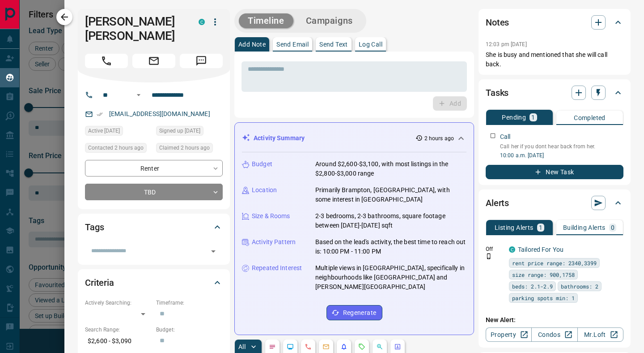 This screenshot has height=353, width=644. Describe the element at coordinates (514, 227) in the screenshot. I see `p: Listing Alerts` at that location.